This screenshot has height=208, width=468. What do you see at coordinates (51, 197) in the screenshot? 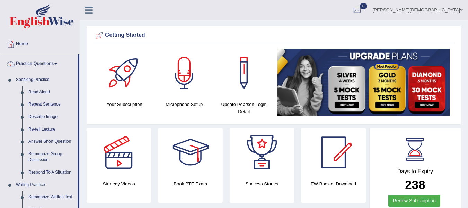
I see `a: Summarize Written Text` at bounding box center [51, 197].